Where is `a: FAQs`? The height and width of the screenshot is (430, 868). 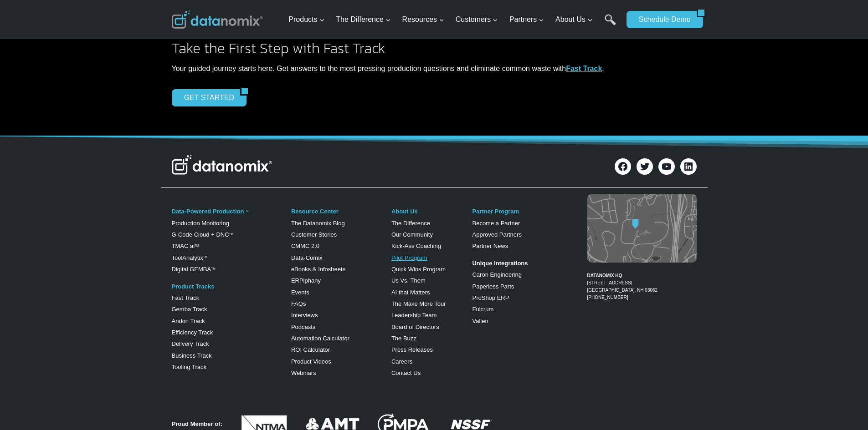
a: FAQs is located at coordinates (298, 304).